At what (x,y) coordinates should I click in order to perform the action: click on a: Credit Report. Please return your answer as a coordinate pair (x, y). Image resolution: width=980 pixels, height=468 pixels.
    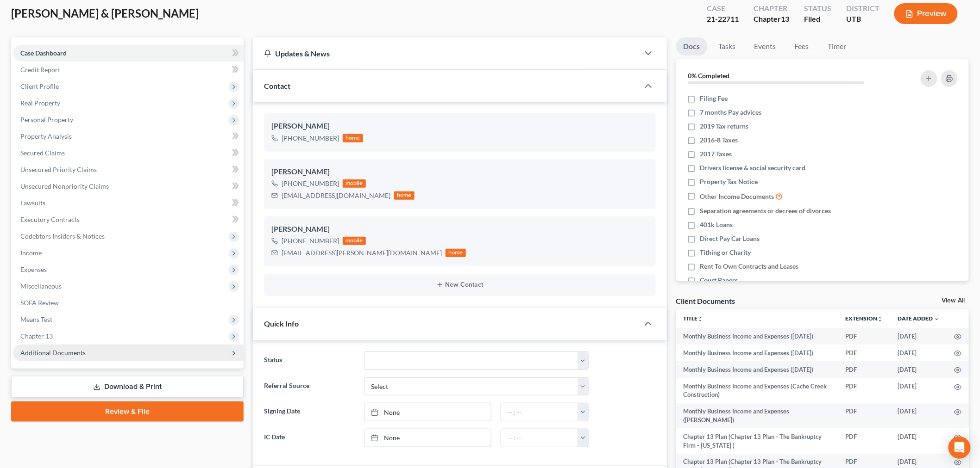
    Looking at the image, I should click on (128, 70).